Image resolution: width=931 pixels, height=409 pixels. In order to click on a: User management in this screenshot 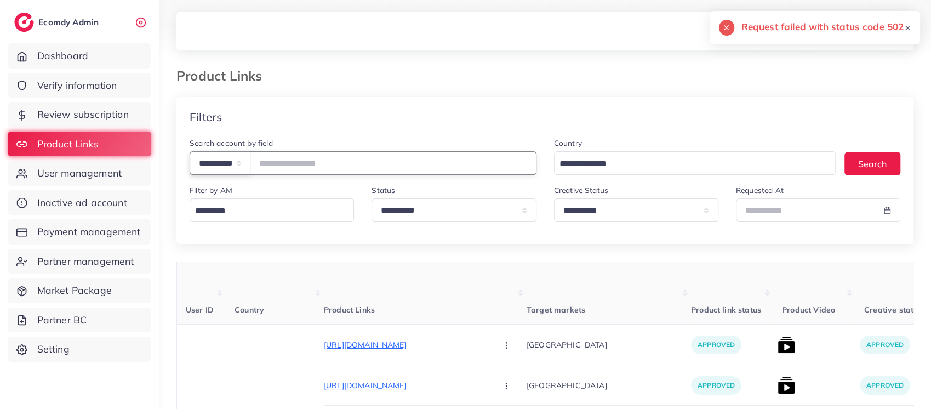, I will do `click(79, 173)`.